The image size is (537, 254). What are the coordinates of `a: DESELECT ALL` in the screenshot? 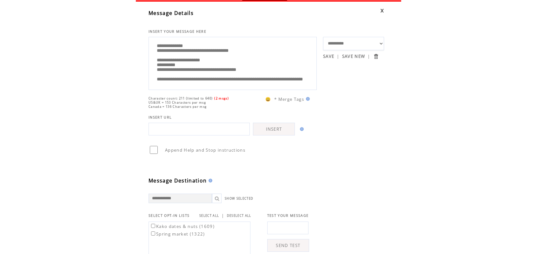 It's located at (239, 215).